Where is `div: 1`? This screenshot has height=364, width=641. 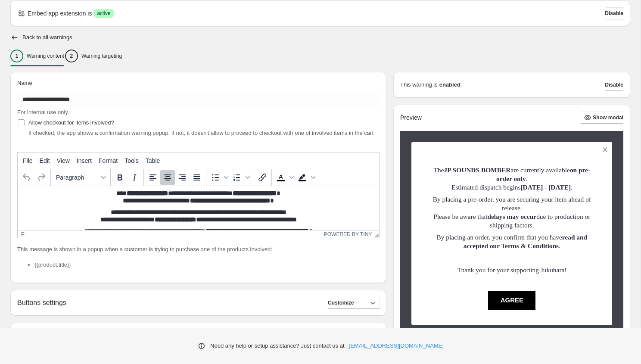
div: 1 is located at coordinates (17, 56).